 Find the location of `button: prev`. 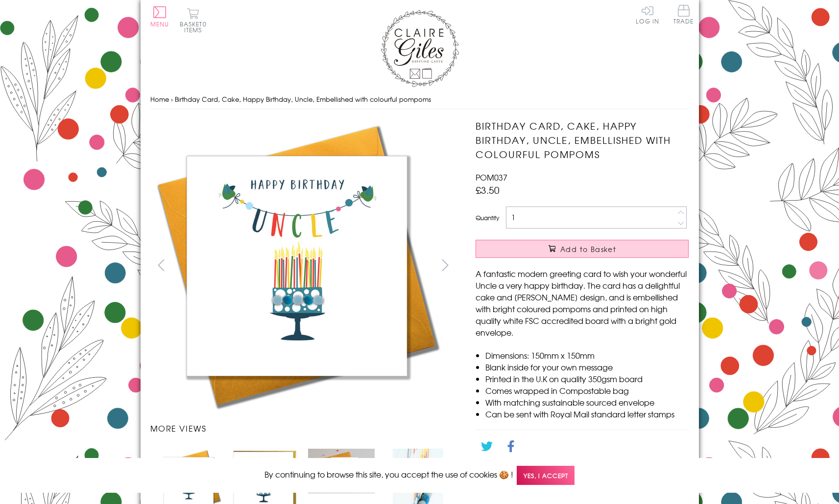

button: prev is located at coordinates (161, 265).